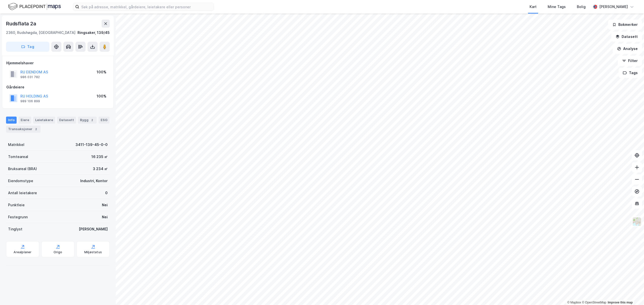 The image size is (644, 305). I want to click on input: Søk på adresse, matrikkel, gårdeiere, leietakere eller personer, so click(146, 7).